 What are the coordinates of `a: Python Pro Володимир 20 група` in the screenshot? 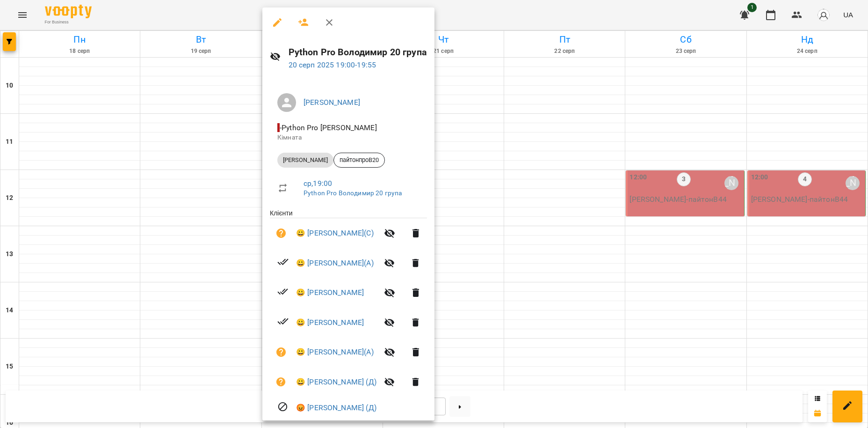 It's located at (353, 193).